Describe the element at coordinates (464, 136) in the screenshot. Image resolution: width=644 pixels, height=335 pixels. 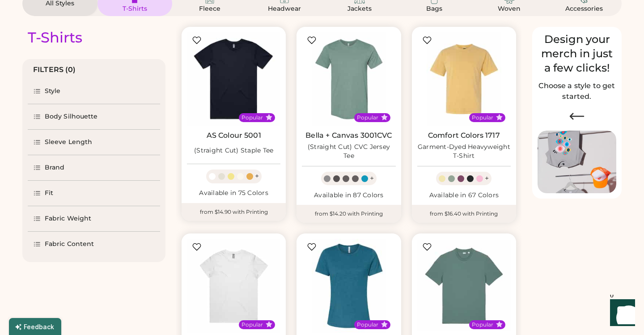
I see `a: Comfort Colors 1717` at that location.